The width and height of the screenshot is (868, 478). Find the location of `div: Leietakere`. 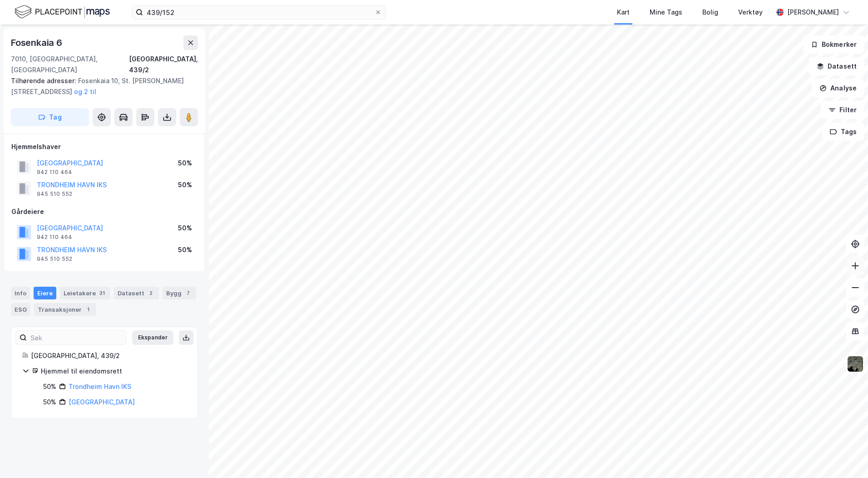

div: Leietakere is located at coordinates (85, 293).